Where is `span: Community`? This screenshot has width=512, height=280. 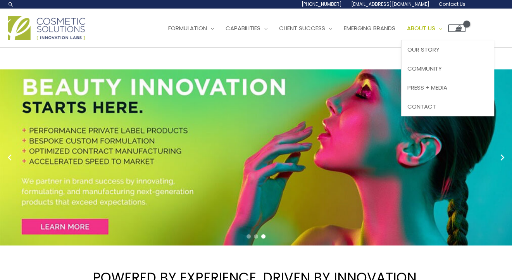
span: Community is located at coordinates (425, 68).